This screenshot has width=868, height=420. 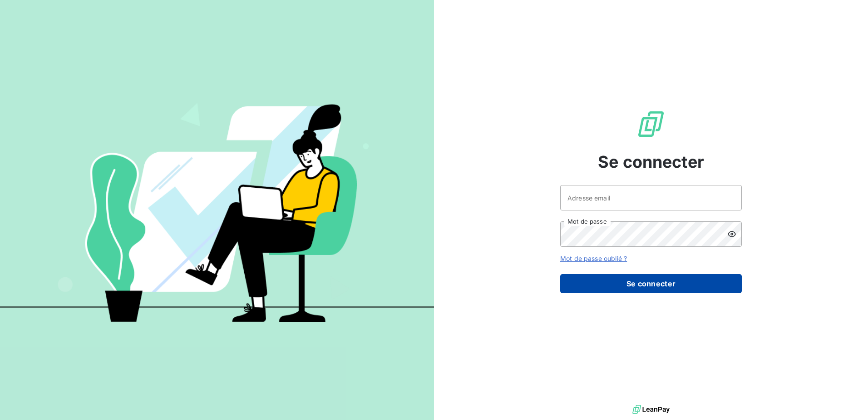 What do you see at coordinates (651, 409) in the screenshot?
I see `img: logo` at bounding box center [651, 409].